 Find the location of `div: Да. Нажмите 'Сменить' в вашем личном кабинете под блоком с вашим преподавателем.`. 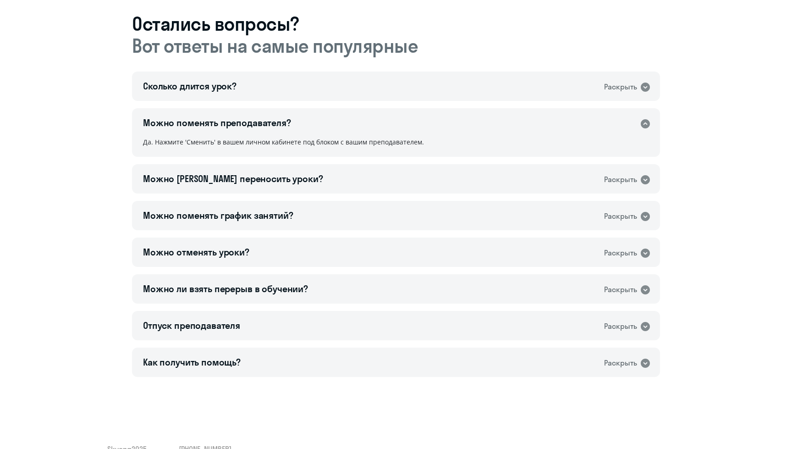

div: Да. Нажмите 'Сменить' в вашем личном кабинете под блоком с вашим преподавателем. is located at coordinates (396, 147).